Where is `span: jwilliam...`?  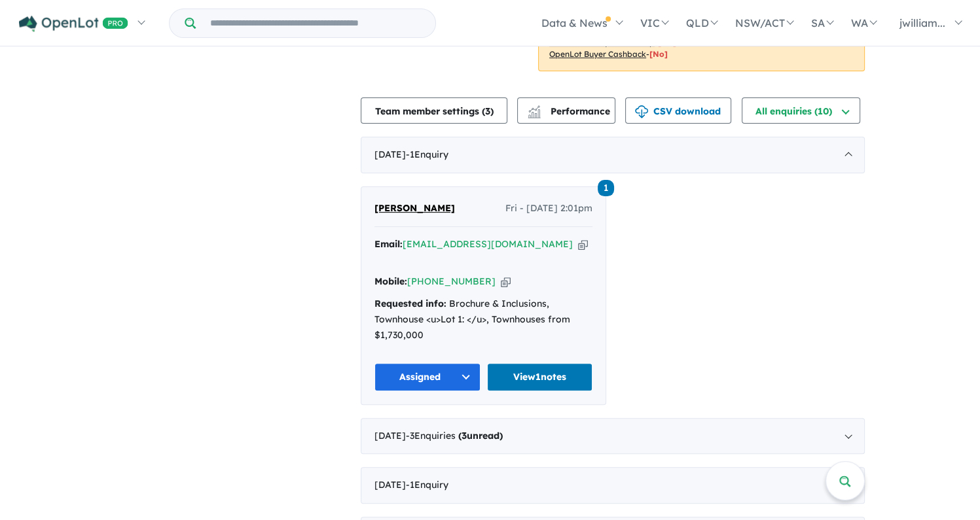
span: jwilliam... is located at coordinates (922, 23).